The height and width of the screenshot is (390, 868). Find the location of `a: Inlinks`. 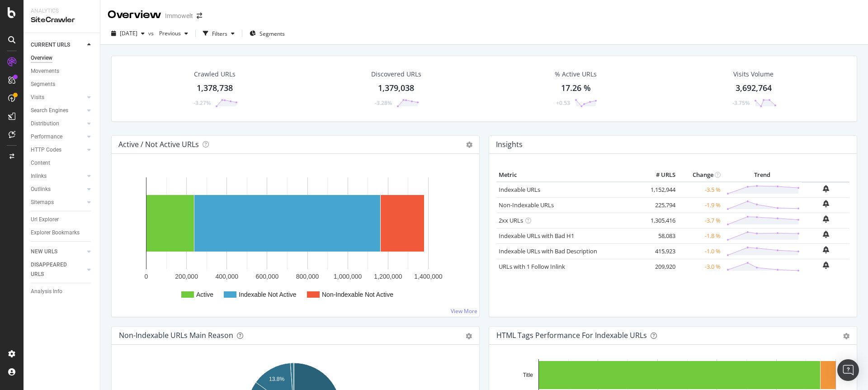

a: Inlinks is located at coordinates (57, 176).